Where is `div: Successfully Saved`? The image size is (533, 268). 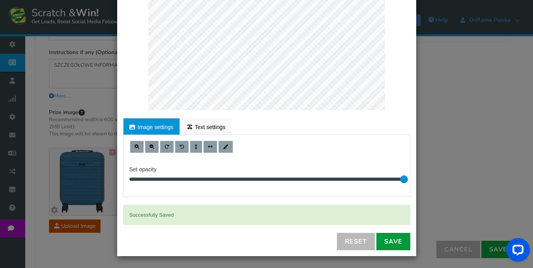 div: Successfully Saved is located at coordinates (267, 215).